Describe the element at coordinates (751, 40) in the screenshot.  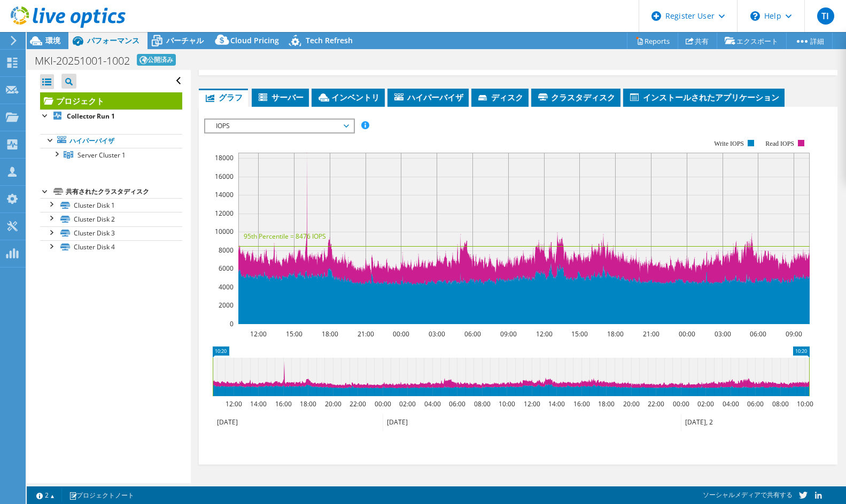
I see `a: エクスポート` at that location.